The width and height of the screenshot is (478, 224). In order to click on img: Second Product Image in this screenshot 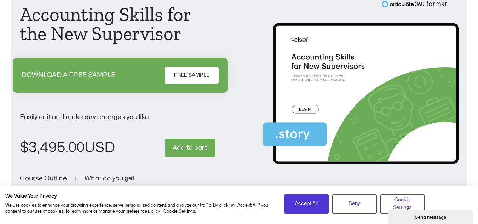, I will do `click(361, 85)`.